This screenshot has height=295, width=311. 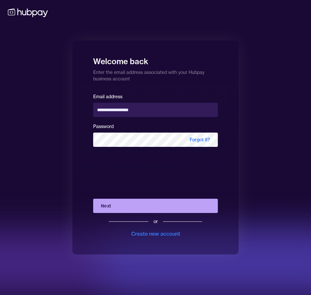 What do you see at coordinates (155, 206) in the screenshot?
I see `button: Next` at bounding box center [155, 206].